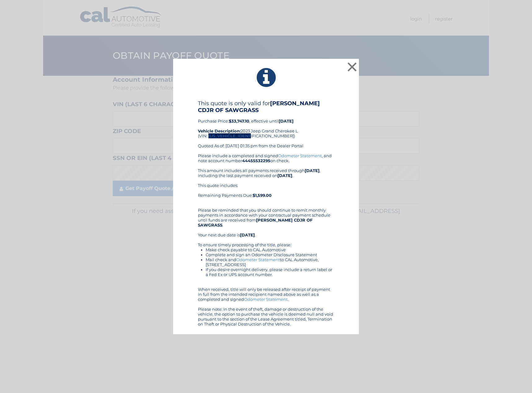  What do you see at coordinates (266, 126) in the screenshot?
I see `div: Purchase Price: , effective until 2023 Jeep Grand Cherokee L (VIN: [US_VEHICLE_IDENTIFICATION_NUM...` at bounding box center [266, 126].